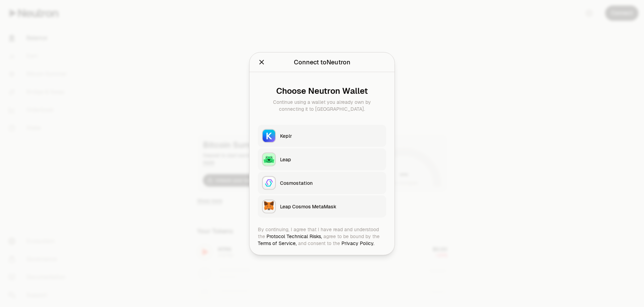 The image size is (644, 307). What do you see at coordinates (331, 183) in the screenshot?
I see `div: Cosmostation` at bounding box center [331, 183].